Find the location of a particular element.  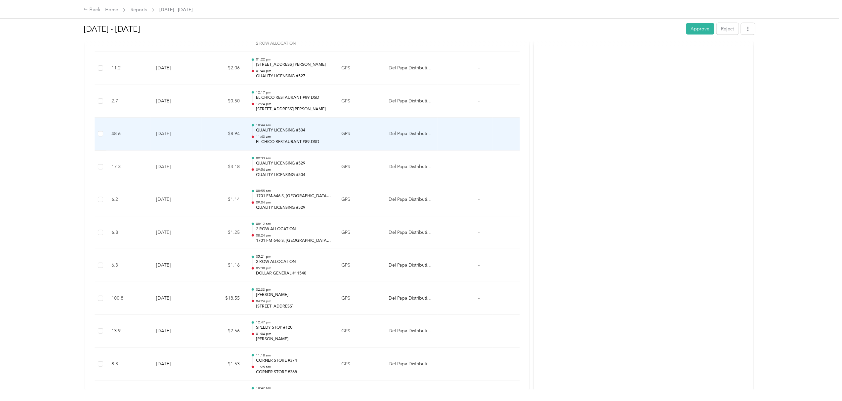

div: Back is located at coordinates (92, 10).